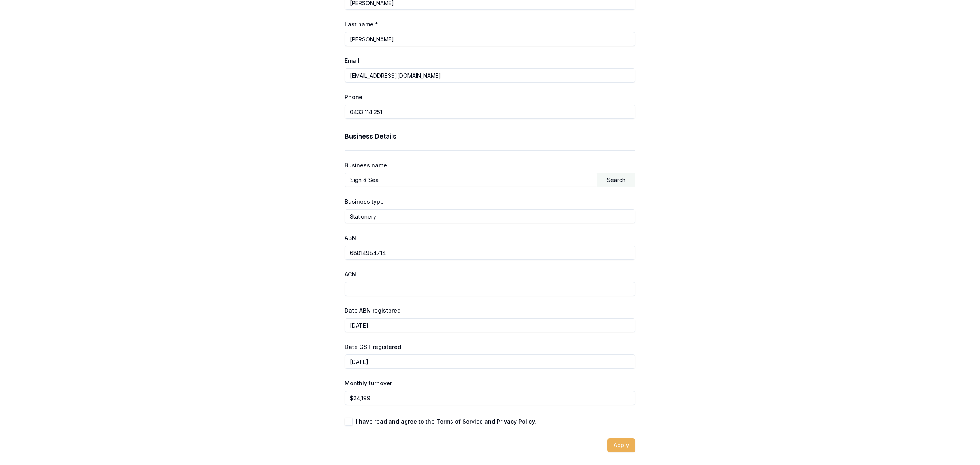  Describe the element at coordinates (515, 421) in the screenshot. I see `a: Privacy Policy` at that location.